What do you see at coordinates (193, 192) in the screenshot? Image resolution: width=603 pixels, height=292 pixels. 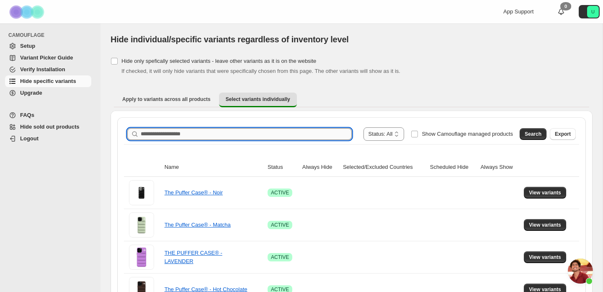 I see `a: The Puffer Case® - Noir` at bounding box center [193, 192].